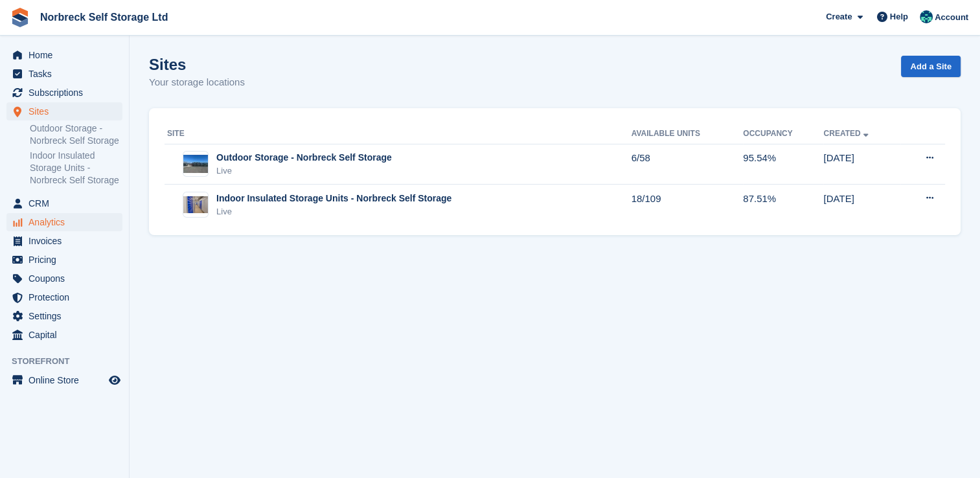 The height and width of the screenshot is (478, 980). I want to click on a: Outdoor Storage - Norbreck Self Storage, so click(75, 134).